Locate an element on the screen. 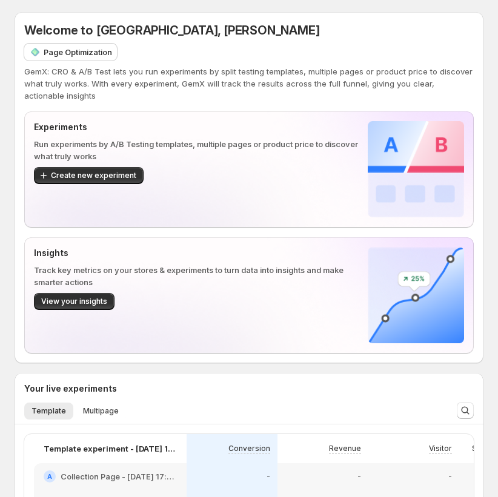 This screenshot has width=498, height=497. span: Create new experiment is located at coordinates (93, 176).